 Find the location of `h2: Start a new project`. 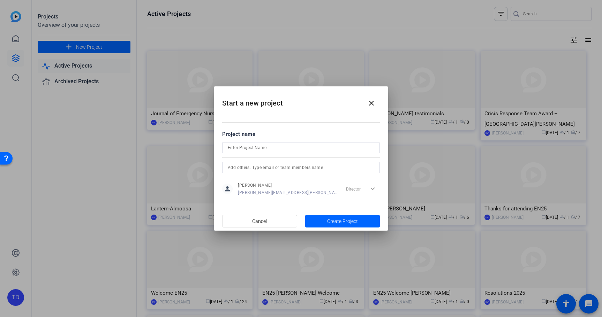

h2: Start a new project is located at coordinates (301, 100).